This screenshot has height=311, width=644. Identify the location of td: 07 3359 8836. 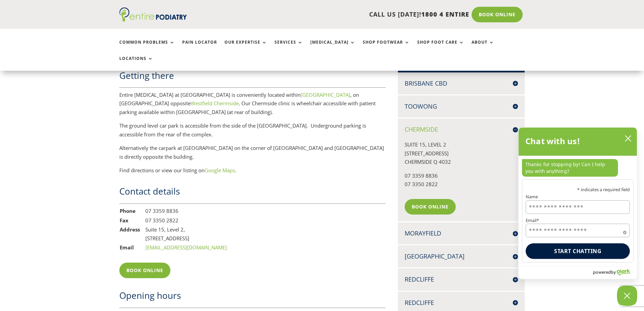
(186, 211).